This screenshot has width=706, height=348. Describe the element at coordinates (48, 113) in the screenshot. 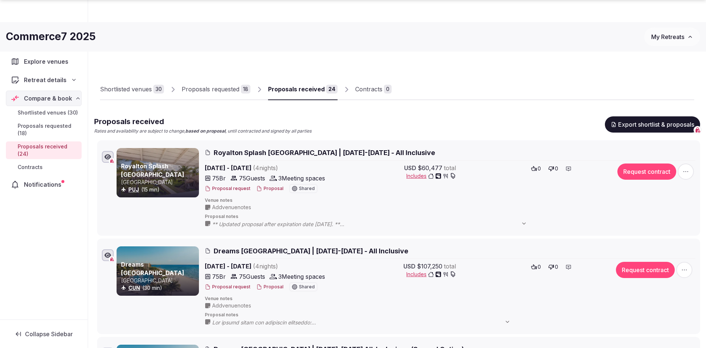

I see `span: Shortlisted venues (30)` at that location.